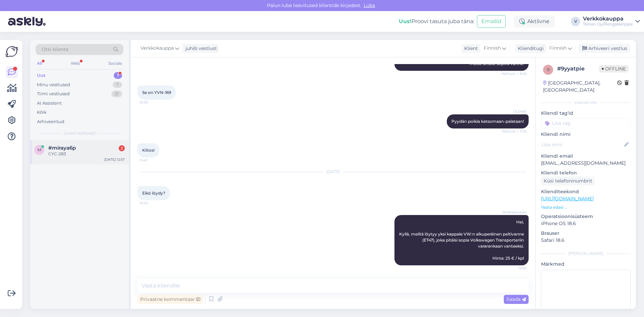  What do you see at coordinates (516, 300) in the screenshot?
I see `span: Saada` at bounding box center [516, 300].